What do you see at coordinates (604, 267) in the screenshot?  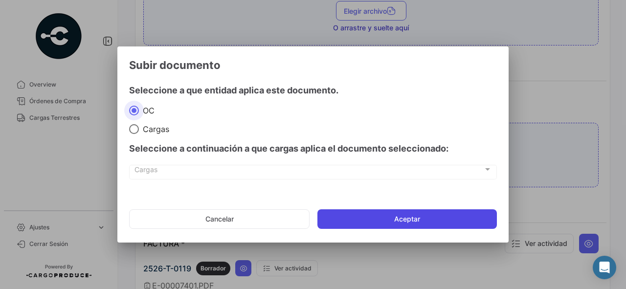 I see `div: Abrir Intercom Messenger` at bounding box center [604, 267].